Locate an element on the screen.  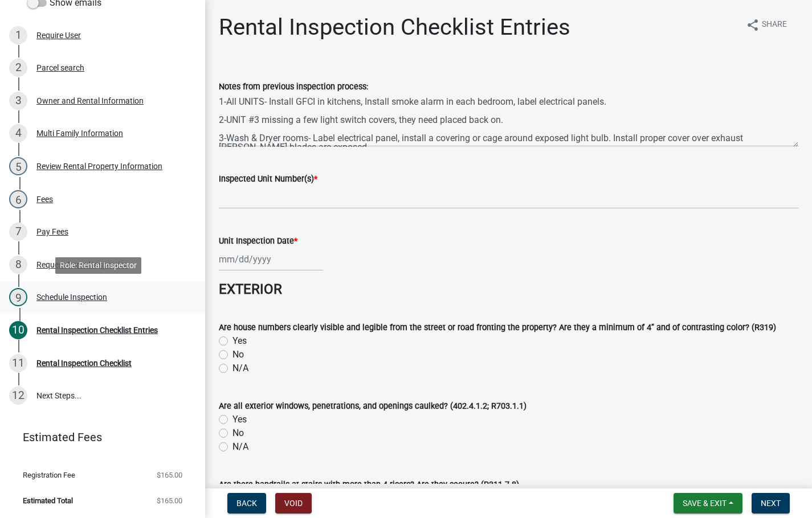
div: Rental Inspection Checklist Entries is located at coordinates (97, 330).